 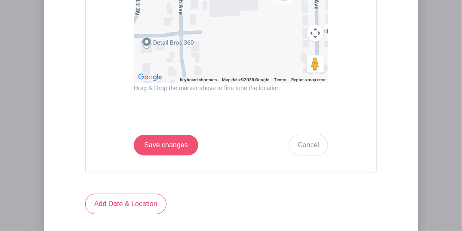 What do you see at coordinates (245, 80) in the screenshot?
I see `span: Map data ©2025 Google` at bounding box center [245, 80].